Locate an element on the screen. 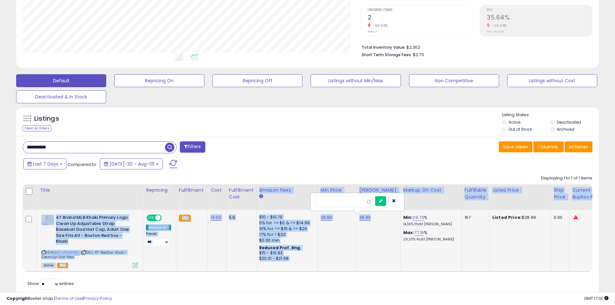  div: Current Buybox Price is located at coordinates (589, 194).